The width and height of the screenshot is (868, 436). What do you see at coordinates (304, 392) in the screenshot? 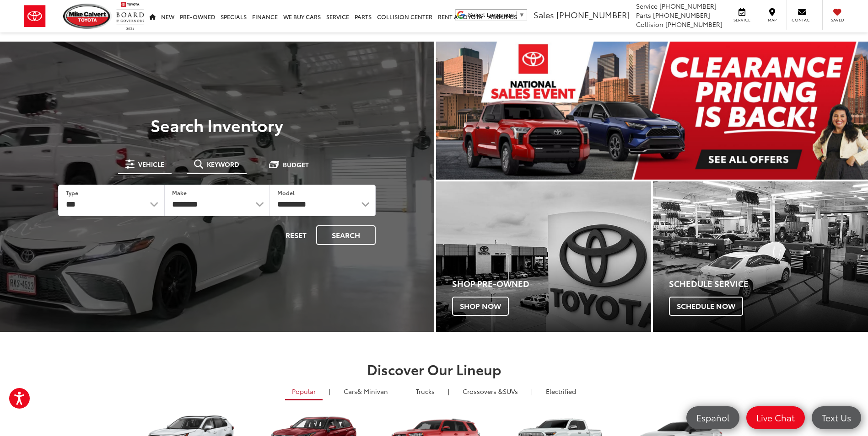
I see `a: Popular` at bounding box center [304, 392].